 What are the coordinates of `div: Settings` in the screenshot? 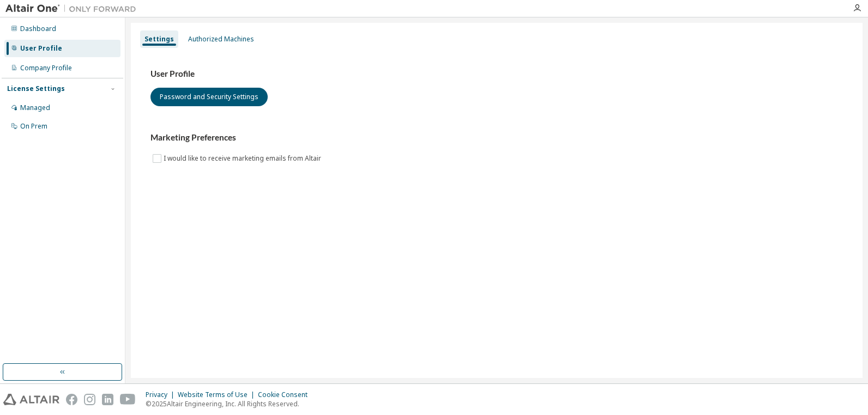 It's located at (159, 40).